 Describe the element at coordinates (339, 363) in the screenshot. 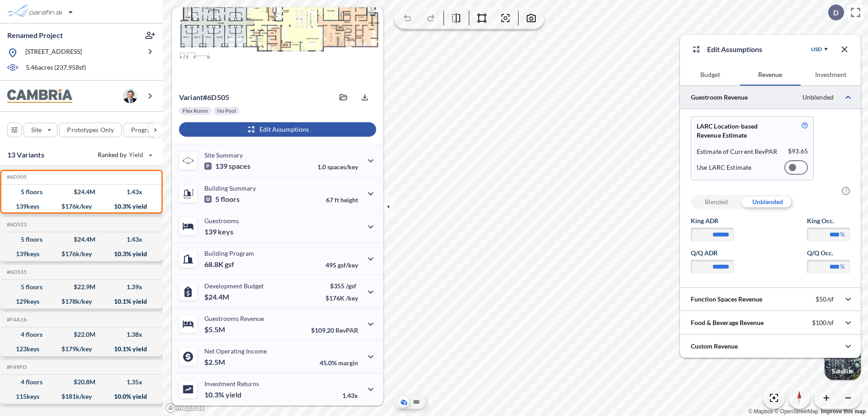

I see `p: 45.0%` at that location.